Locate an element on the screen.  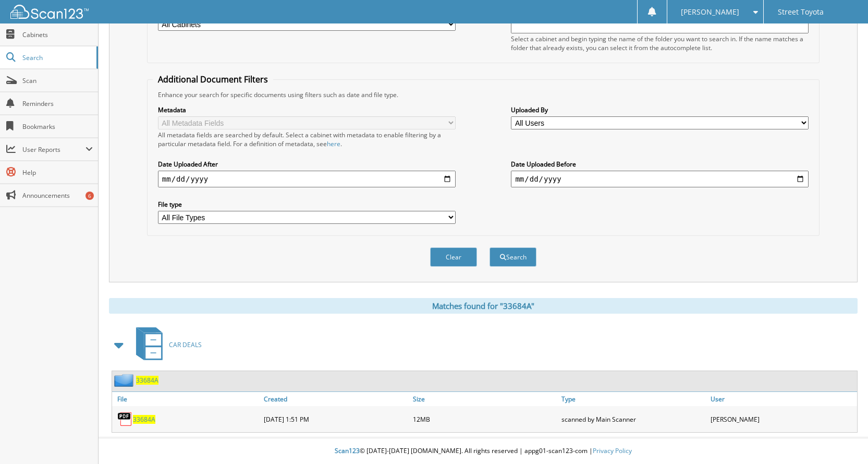
a: Created is located at coordinates (336, 398).